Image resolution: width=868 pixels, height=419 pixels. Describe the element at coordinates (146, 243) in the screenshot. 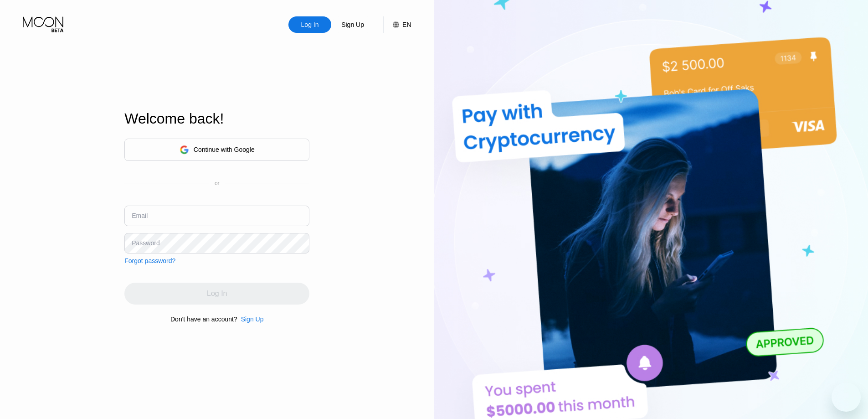

I see `div: Password` at that location.